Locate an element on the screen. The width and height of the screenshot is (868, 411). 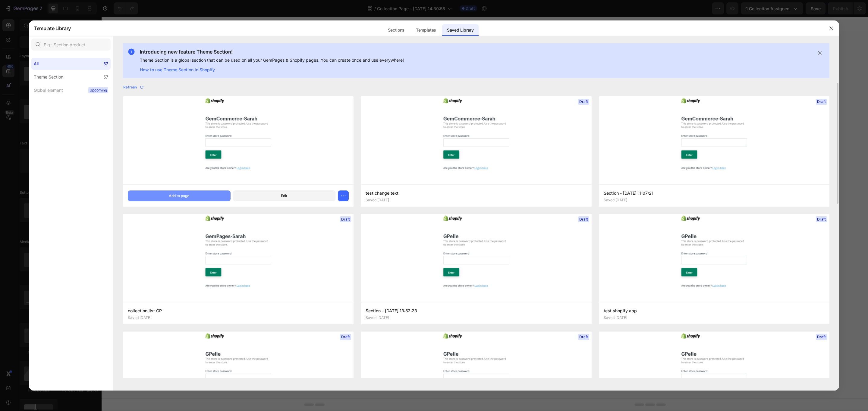
img: -a-gempagesversionv7shop-id432740315359609879theme-section-id574353835577836512.jpg is located at coordinates (476, 258).